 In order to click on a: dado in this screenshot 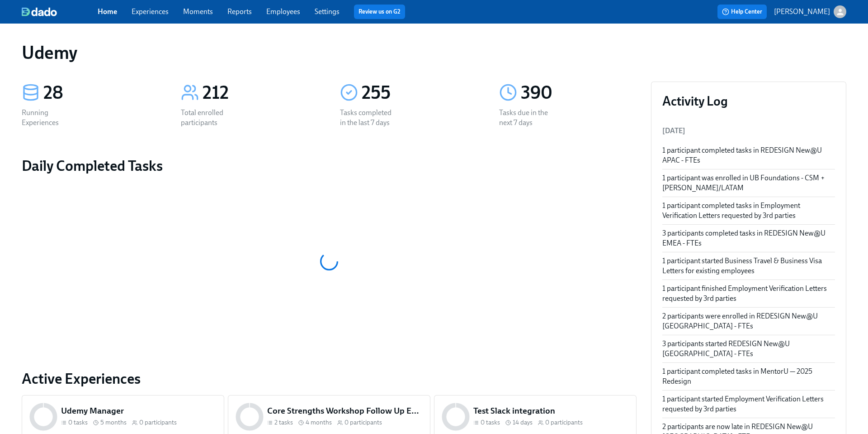, I will do `click(60, 12)`.